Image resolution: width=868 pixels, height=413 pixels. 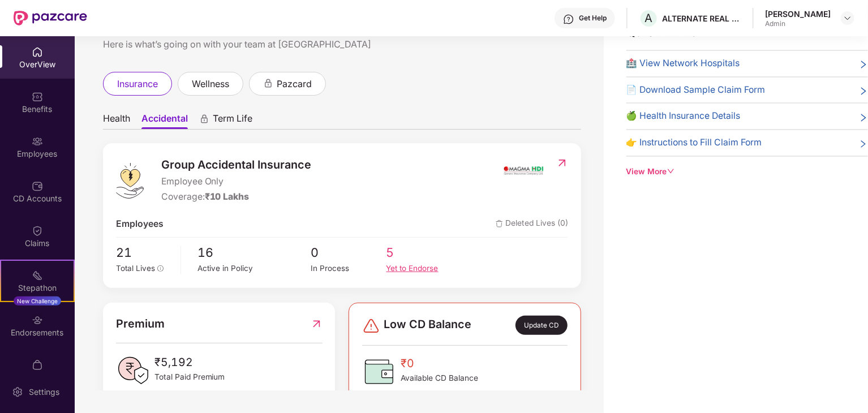 I want to click on img: svg+xml;base64,PHN2ZyBpZD0iRW5kb3JzZW1lbnRzIiB4bWxucz0iaHR0cDovL3d3dy53My5vcmcvMjAwMC9zdmciIHdpZH..., so click(x=37, y=320).